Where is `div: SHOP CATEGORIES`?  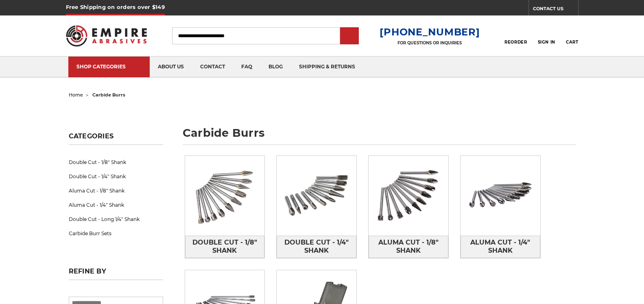
div: SHOP CATEGORIES is located at coordinates (109, 67).